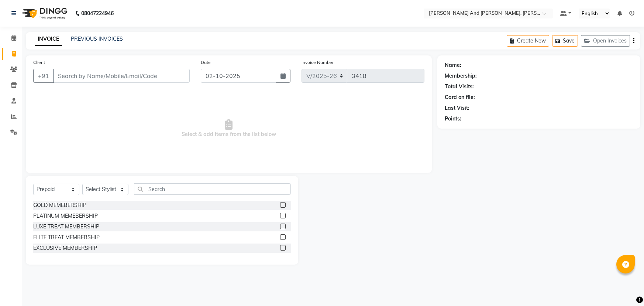 This screenshot has width=644, height=306. Describe the element at coordinates (453, 65) in the screenshot. I see `div: Name:` at that location.